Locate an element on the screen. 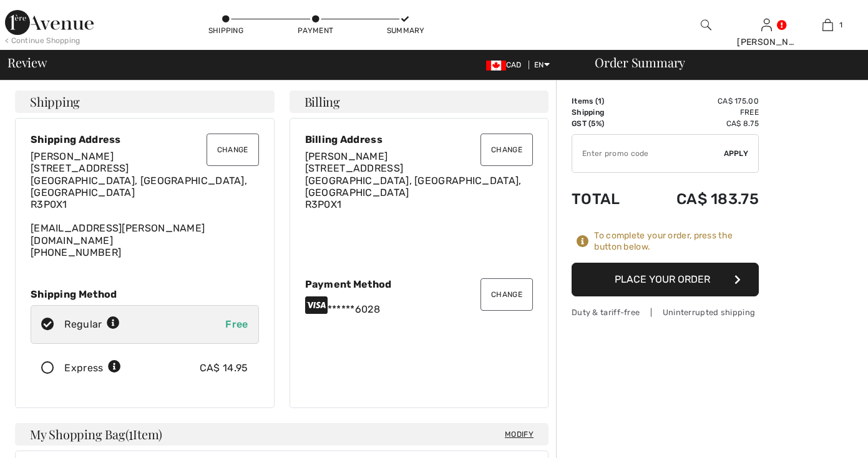 The height and width of the screenshot is (458, 868). div: < Continue Shopping is located at coordinates (42, 41).